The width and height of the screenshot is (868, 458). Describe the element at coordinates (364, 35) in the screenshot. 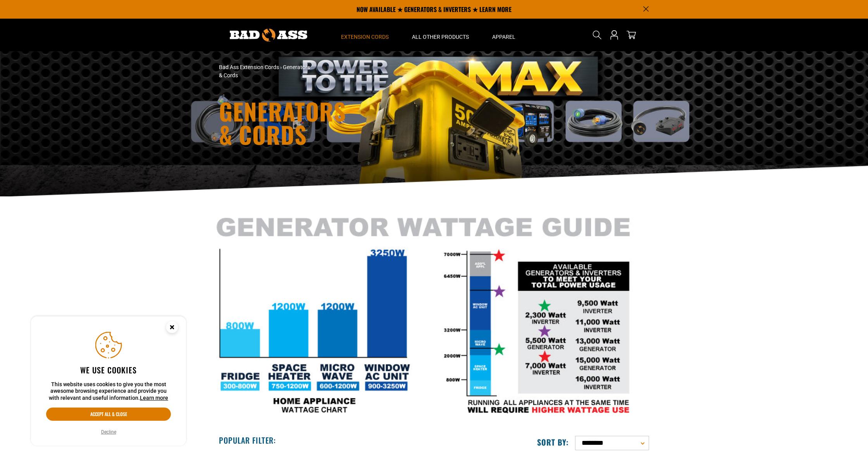

I see `summary: Extension Cords` at that location.